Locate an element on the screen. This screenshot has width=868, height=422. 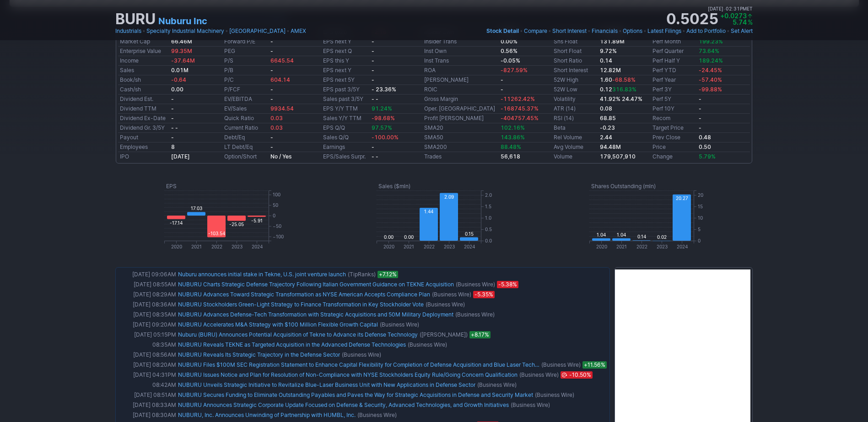
text: Sales ($mln) is located at coordinates (395, 186).